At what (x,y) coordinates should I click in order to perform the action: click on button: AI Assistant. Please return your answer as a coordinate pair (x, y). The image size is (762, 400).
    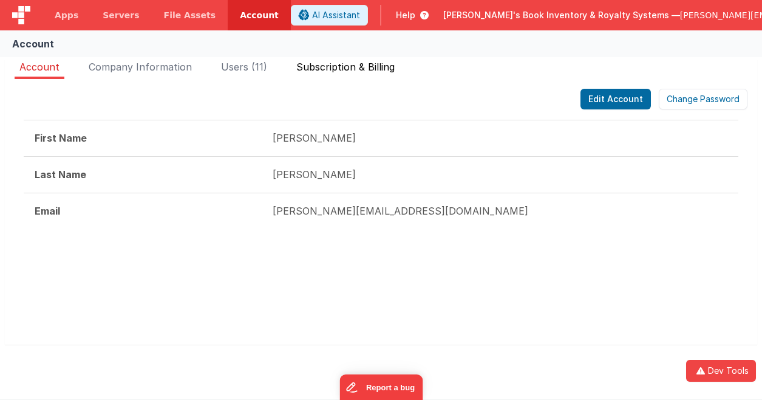
    Looking at the image, I should click on (329, 15).